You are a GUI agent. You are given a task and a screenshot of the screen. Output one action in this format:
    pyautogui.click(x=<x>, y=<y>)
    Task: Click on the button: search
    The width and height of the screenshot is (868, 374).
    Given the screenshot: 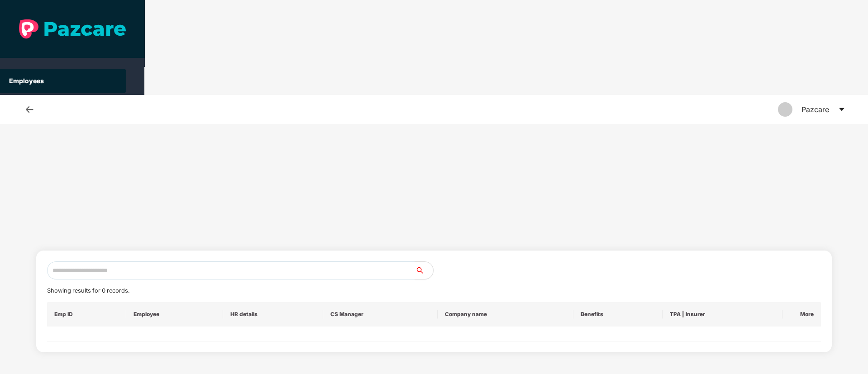 What is the action you would take?
    pyautogui.click(x=424, y=271)
    